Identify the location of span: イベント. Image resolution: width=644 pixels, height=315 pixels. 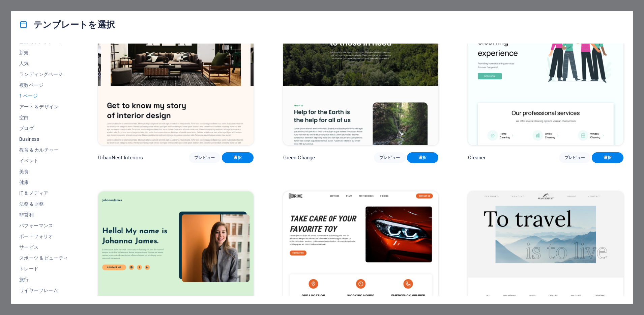
(44, 160).